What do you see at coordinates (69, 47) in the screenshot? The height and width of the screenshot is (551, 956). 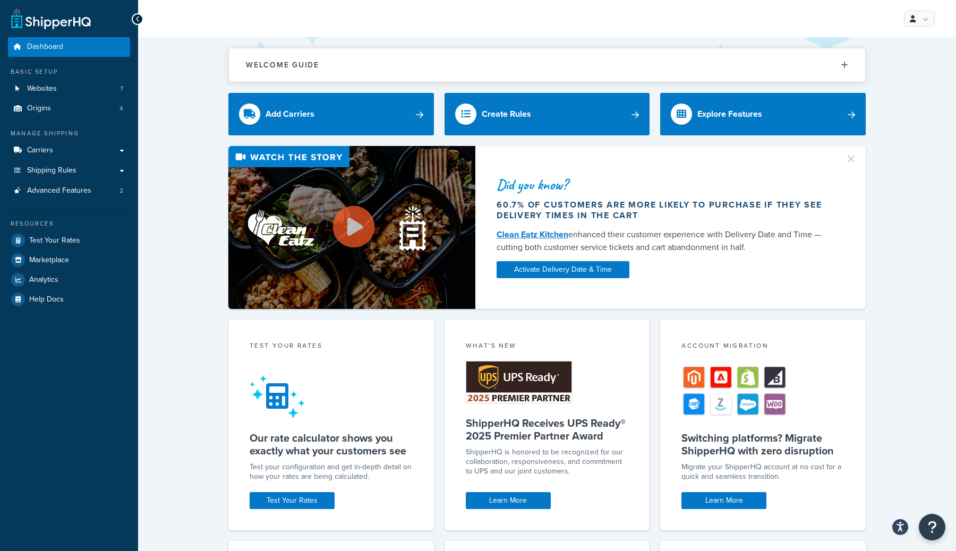 I see `a: Dashboard` at bounding box center [69, 47].